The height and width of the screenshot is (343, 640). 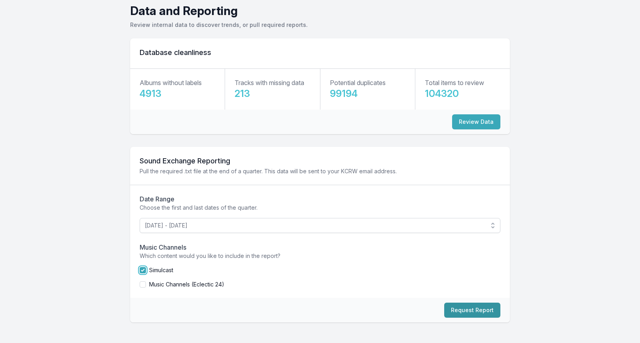 What do you see at coordinates (320, 25) in the screenshot?
I see `p: Review internal data to discover trends, or pull required reports.` at bounding box center [320, 25].